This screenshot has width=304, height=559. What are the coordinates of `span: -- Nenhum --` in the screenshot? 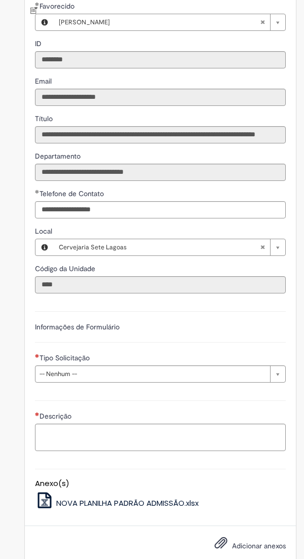 It's located at (152, 374).